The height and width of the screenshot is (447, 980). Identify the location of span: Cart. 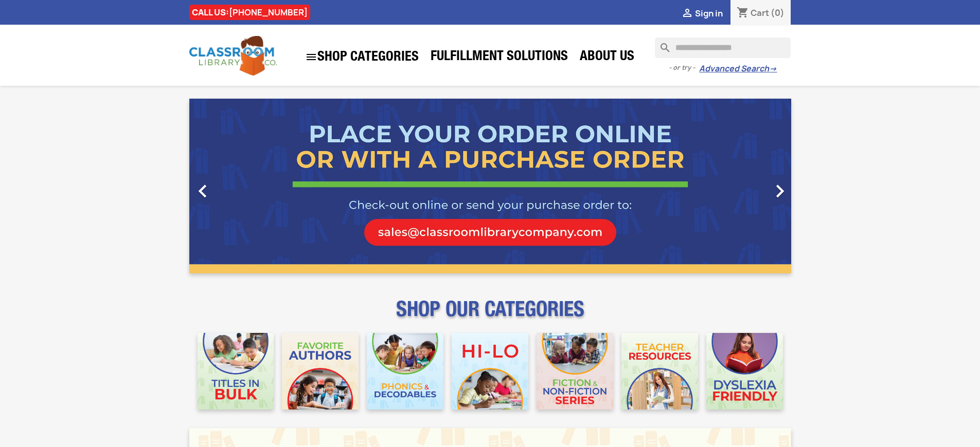
(760, 13).